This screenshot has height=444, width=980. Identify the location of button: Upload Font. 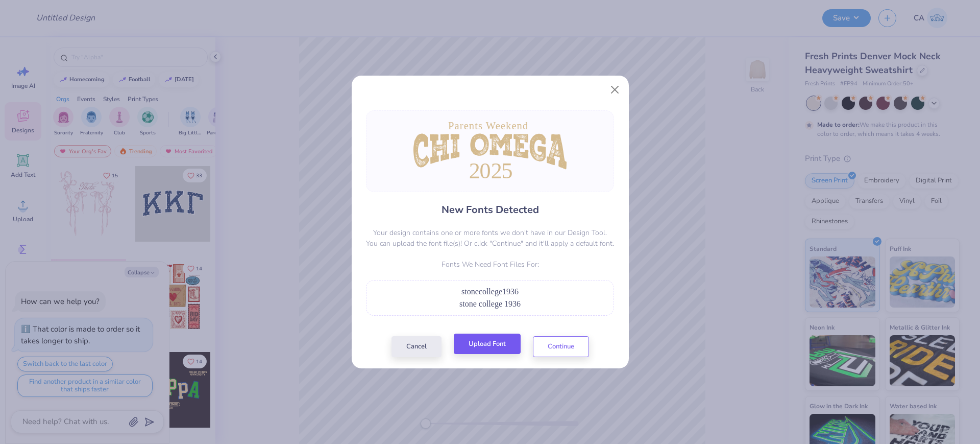
(487, 344).